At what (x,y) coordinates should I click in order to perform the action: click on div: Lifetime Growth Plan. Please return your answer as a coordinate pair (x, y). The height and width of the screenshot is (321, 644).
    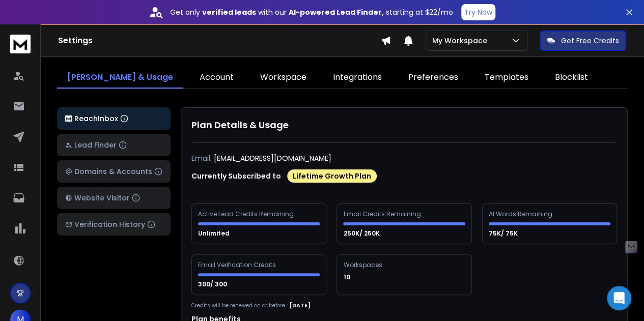
    Looking at the image, I should click on (332, 176).